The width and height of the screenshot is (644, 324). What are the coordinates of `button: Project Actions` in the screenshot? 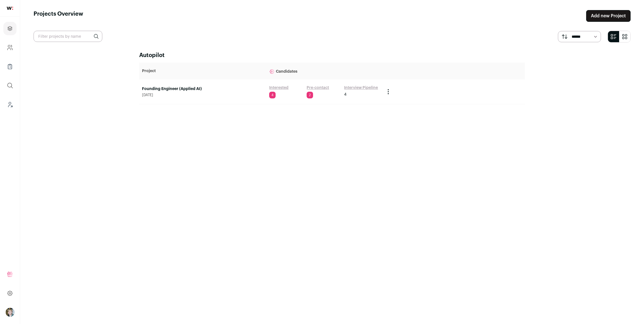 It's located at (388, 92).